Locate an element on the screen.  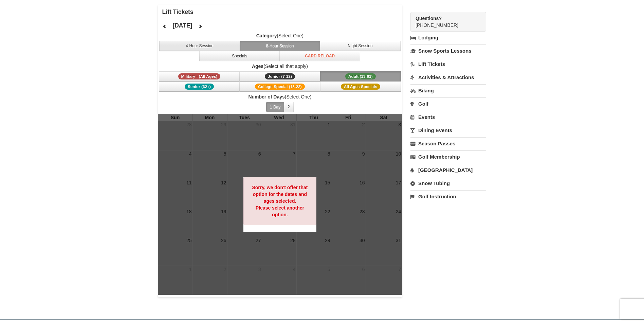
button: All Ages Specials is located at coordinates (361, 86).